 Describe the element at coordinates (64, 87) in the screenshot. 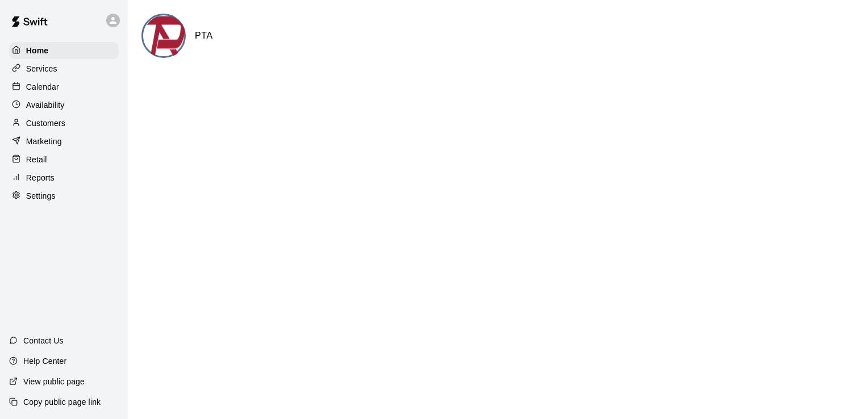

I see `div: Calendar` at that location.